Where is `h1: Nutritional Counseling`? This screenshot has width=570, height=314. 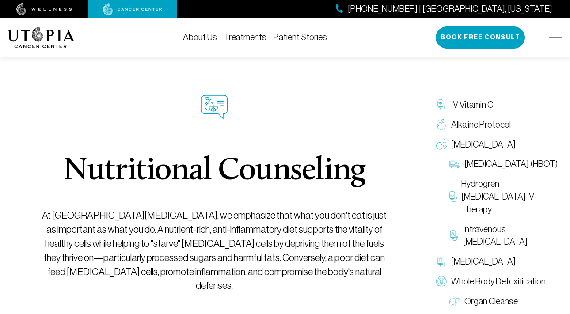 h1: Nutritional Counseling is located at coordinates (214, 172).